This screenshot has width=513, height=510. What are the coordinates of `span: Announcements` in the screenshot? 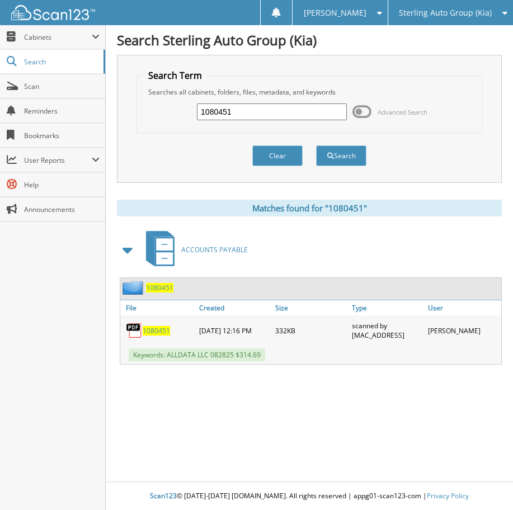 It's located at (62, 209).